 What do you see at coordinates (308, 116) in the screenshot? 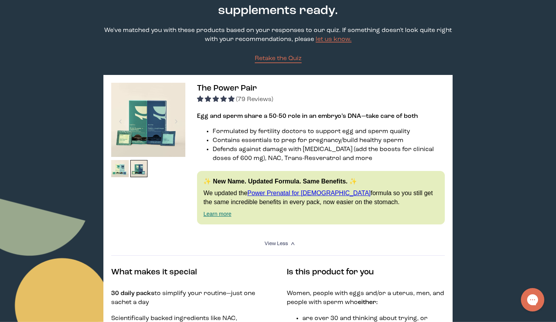
I see `strong: Egg and sperm share a 50-50 role in an embryo’s DNA—take care of both` at bounding box center [308, 116].